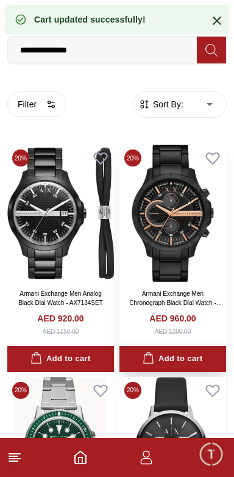  Describe the element at coordinates (60, 213) in the screenshot. I see `img: Armani Exchange Men Analog Black Dial Watch - AX7134SET` at that location.